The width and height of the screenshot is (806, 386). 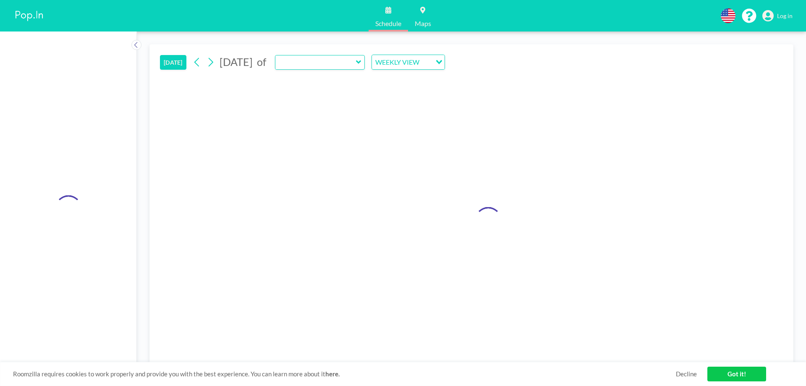 I want to click on span: WEEKLY VIEW, so click(x=397, y=62).